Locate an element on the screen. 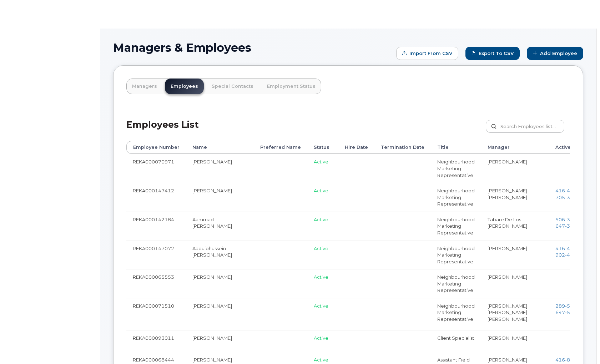 This screenshot has width=600, height=364. a: 9024763947 is located at coordinates (573, 255).